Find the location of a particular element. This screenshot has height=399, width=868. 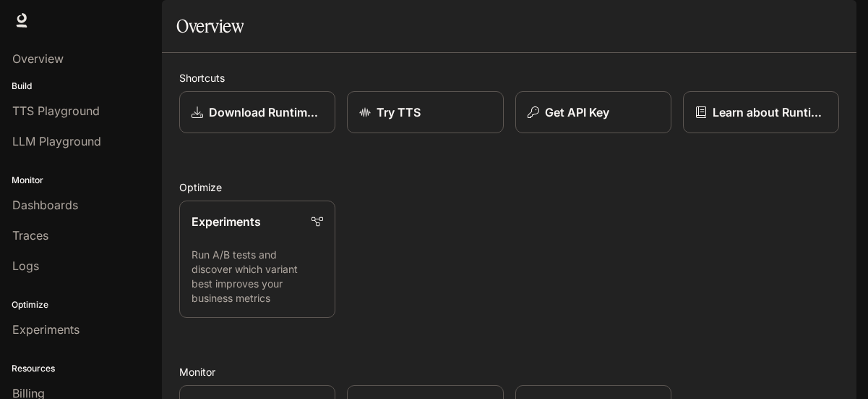

p: Experiments is located at coordinates (226, 222).